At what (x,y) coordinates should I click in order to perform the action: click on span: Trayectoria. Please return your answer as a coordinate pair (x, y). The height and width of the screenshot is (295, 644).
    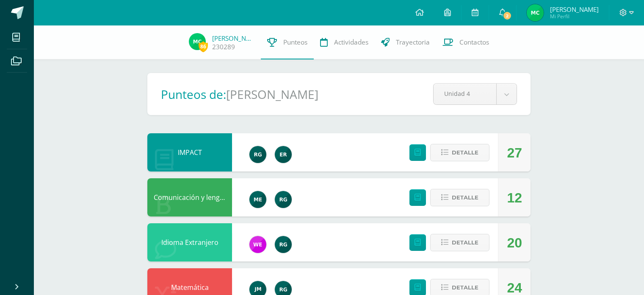
    Looking at the image, I should click on (413, 42).